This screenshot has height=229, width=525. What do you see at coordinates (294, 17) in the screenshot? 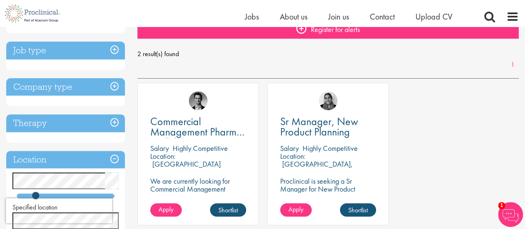
I see `font: About us` at bounding box center [294, 17].